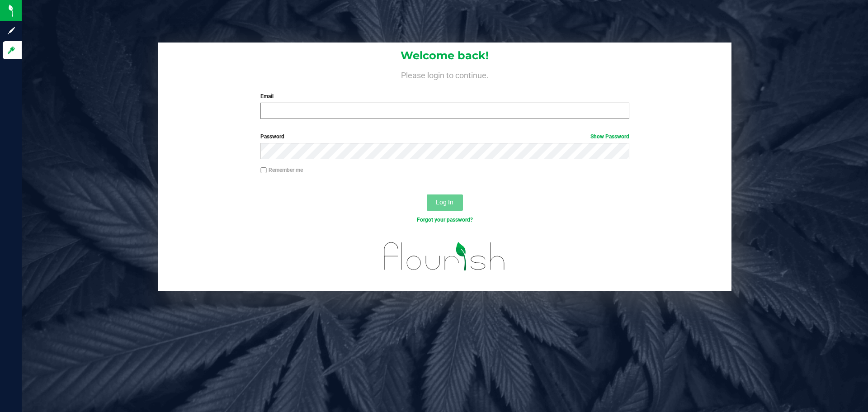  I want to click on img: flourish_logo.svg, so click(444, 257).